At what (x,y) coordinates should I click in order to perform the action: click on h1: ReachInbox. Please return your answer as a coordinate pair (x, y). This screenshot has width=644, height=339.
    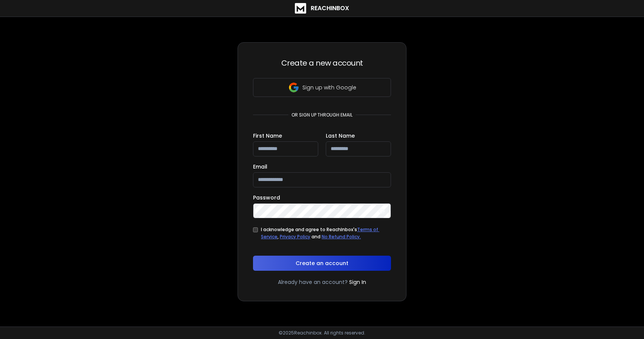
    Looking at the image, I should click on (330, 8).